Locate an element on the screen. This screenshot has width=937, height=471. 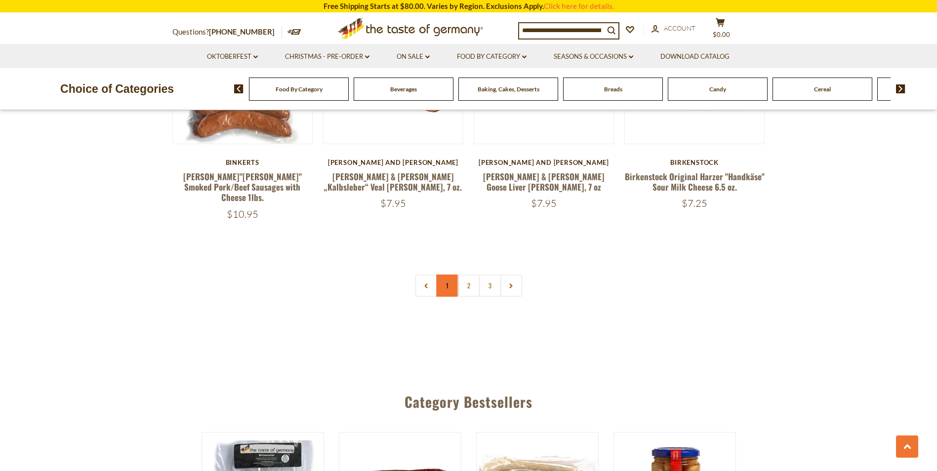
a: Christmas - PRE-ORDER is located at coordinates (327, 57).